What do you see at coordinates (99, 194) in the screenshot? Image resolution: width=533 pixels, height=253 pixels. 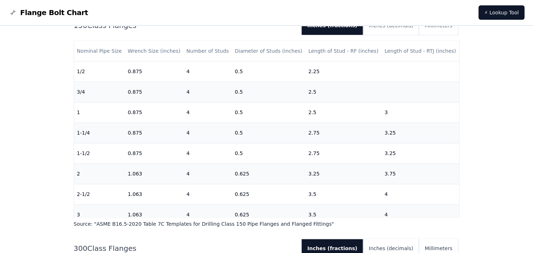 I see `td: 2-1/2` at bounding box center [99, 194].